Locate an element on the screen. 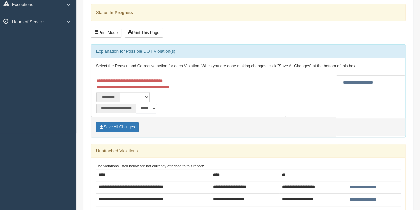 This screenshot has width=420, height=210. button: Save is located at coordinates (117, 127).